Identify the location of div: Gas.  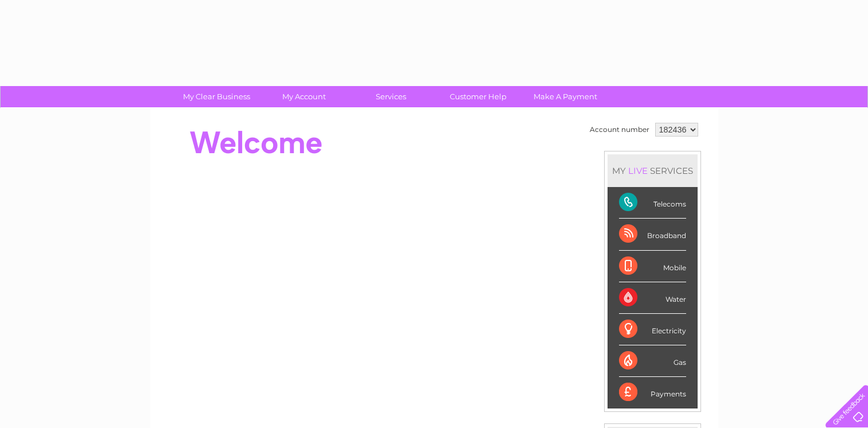
(652, 361).